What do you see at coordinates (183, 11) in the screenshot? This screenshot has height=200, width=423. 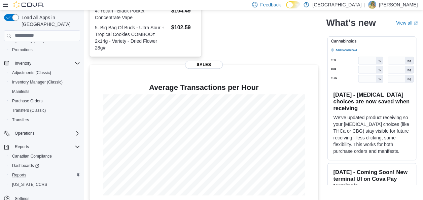 I see `dd: $104.49` at bounding box center [183, 11].